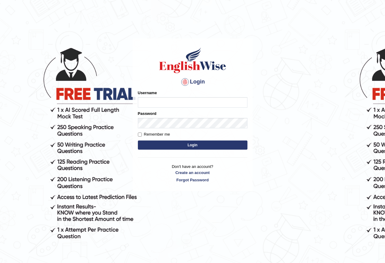 The height and width of the screenshot is (263, 385). I want to click on p: Don't have an account?, so click(193, 173).